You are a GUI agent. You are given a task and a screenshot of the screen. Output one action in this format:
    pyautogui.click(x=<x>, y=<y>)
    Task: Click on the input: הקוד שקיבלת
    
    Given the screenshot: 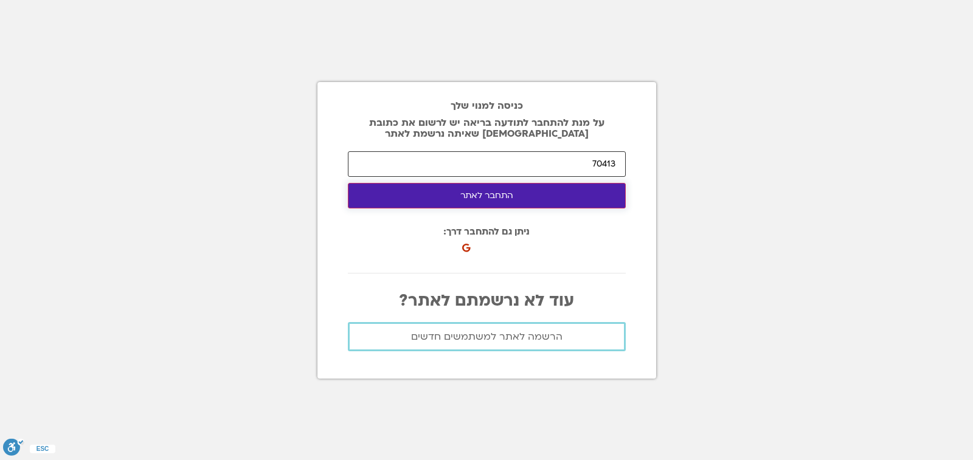 What is the action you would take?
    pyautogui.click(x=486, y=164)
    